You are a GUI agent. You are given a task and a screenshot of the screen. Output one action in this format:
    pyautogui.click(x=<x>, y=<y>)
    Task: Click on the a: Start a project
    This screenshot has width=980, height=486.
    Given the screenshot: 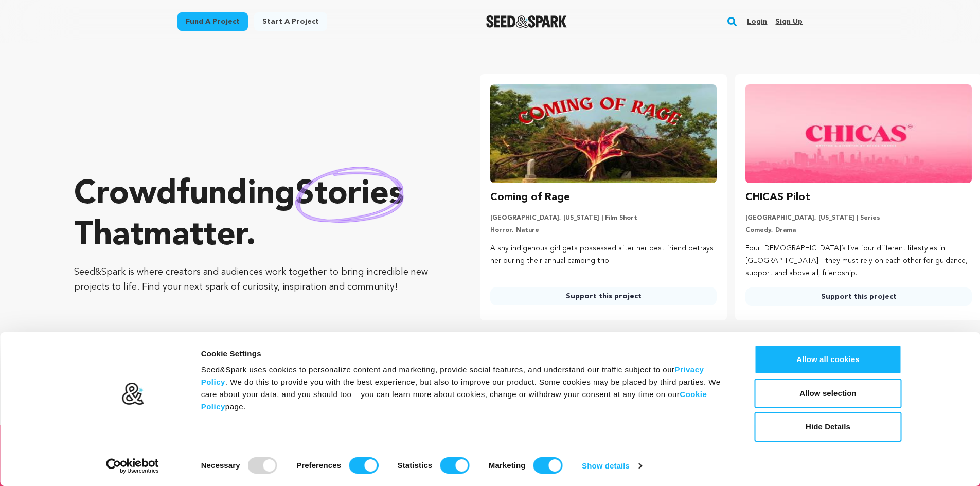 What is the action you would take?
    pyautogui.click(x=291, y=22)
    